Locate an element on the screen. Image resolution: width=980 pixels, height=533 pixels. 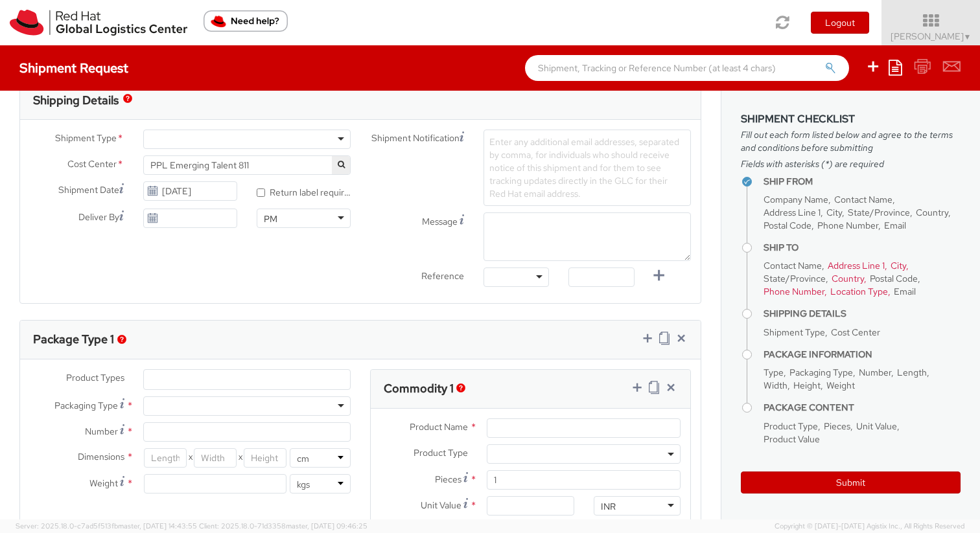
button: Need help? is located at coordinates (245, 21).